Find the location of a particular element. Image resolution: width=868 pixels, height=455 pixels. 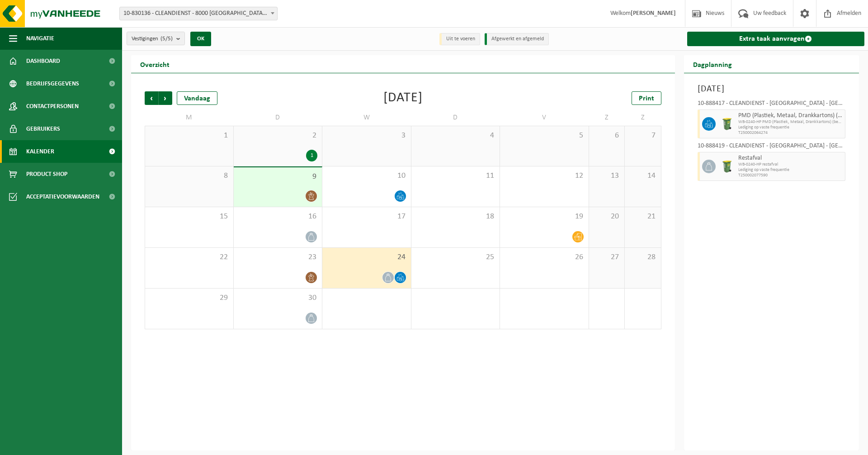

span: 17 is located at coordinates (366, 217).